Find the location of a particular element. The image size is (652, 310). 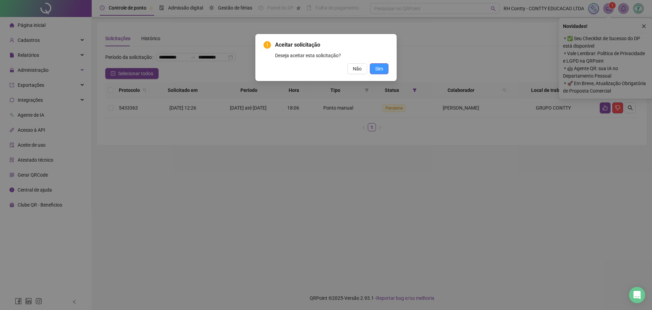

button: Sim is located at coordinates (379, 69).